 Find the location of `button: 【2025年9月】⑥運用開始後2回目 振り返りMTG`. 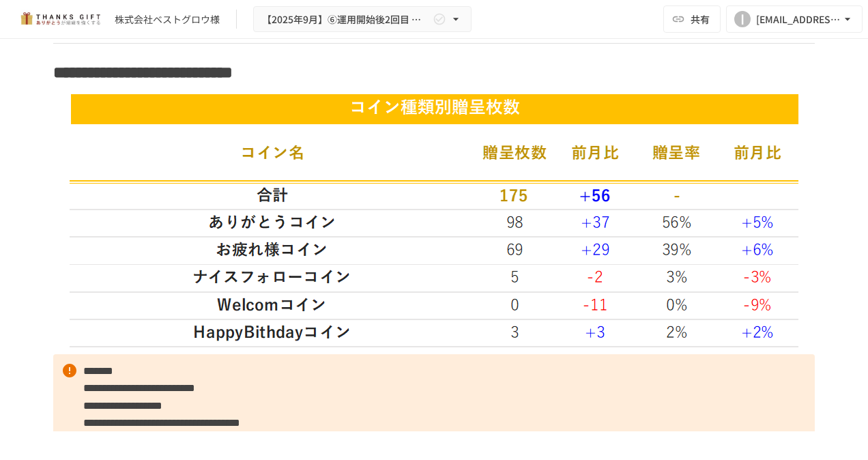

button: 【2025年9月】⑥運用開始後2回目 振り返りMTG is located at coordinates (362, 19).